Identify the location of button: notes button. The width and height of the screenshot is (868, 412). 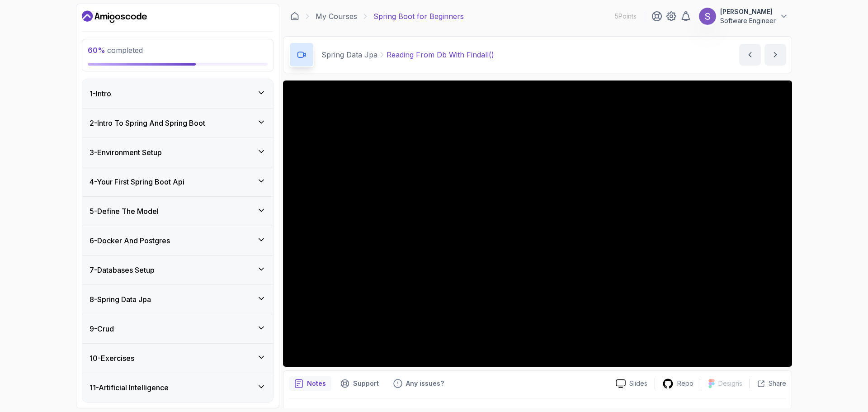
(310, 383).